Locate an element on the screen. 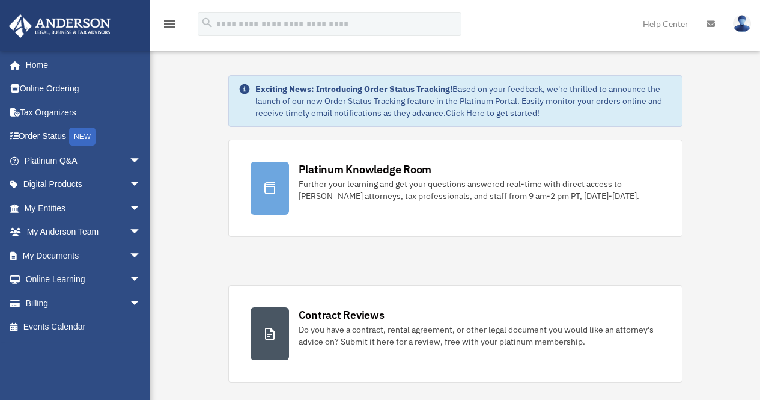  i: search is located at coordinates (207, 23).